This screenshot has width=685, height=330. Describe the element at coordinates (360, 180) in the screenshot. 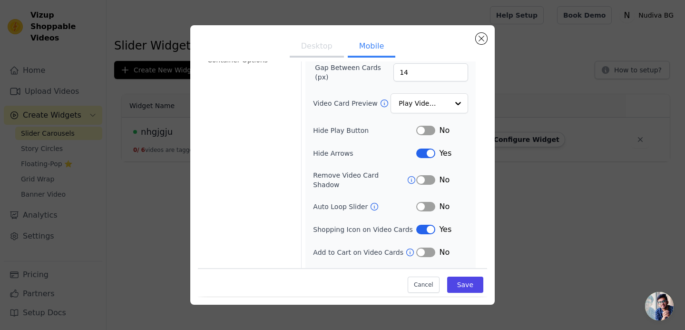

I see `label: Remove Video Card Shadow` at that location.